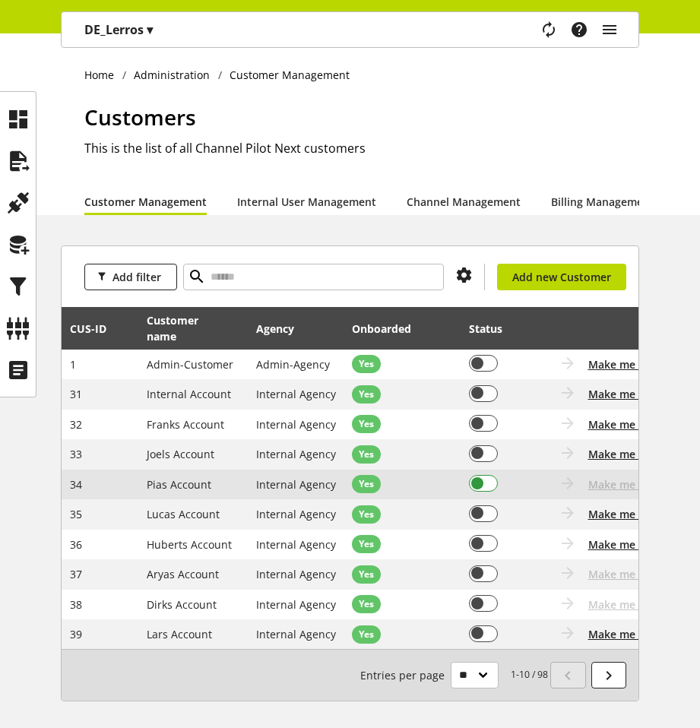  What do you see at coordinates (181, 604) in the screenshot?
I see `span: Dirks Account` at bounding box center [181, 604].